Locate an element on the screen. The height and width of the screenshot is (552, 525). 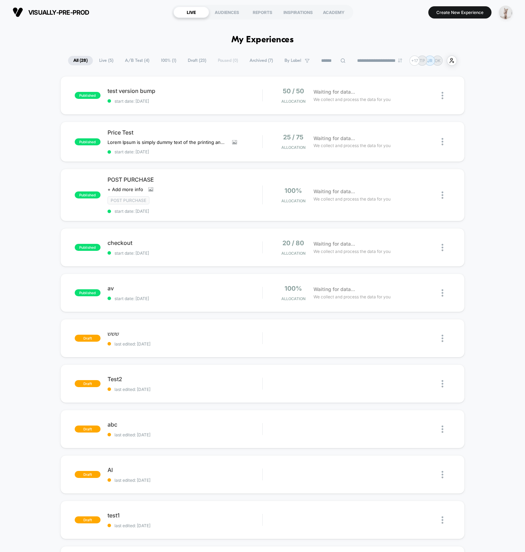
button: visually-pre-prod is located at coordinates (51, 12).